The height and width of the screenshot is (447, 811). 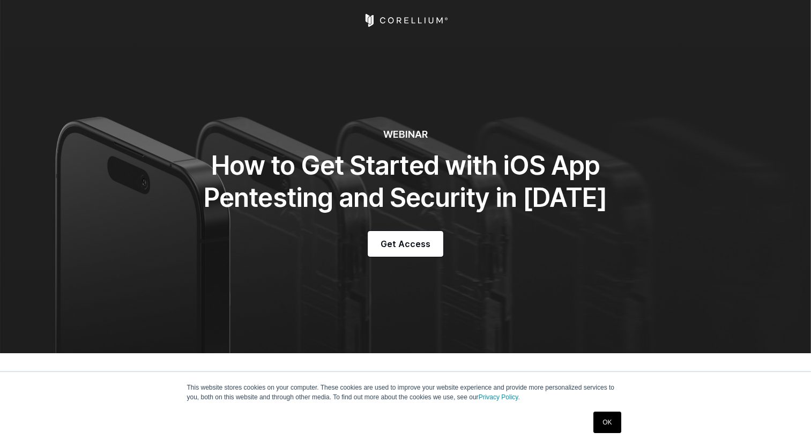 What do you see at coordinates (405, 20) in the screenshot?
I see `a: Corellium Home` at bounding box center [405, 20].